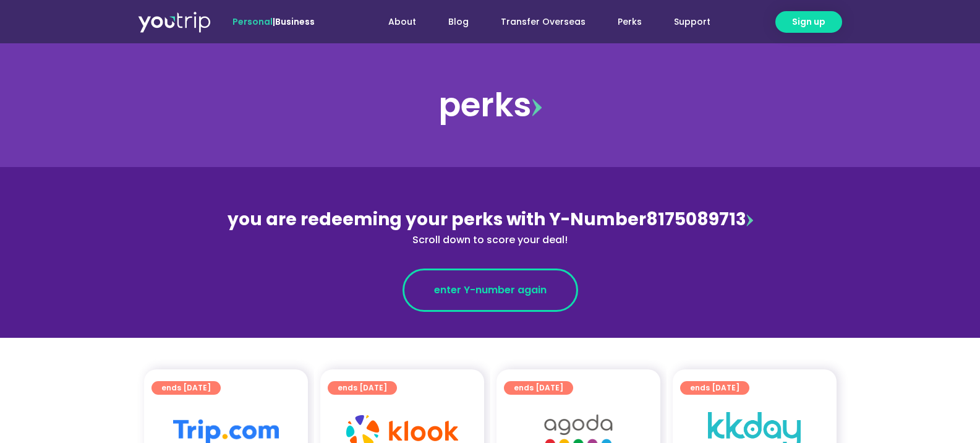 This screenshot has height=443, width=980. I want to click on div: Scroll down to score your deal!, so click(490, 240).